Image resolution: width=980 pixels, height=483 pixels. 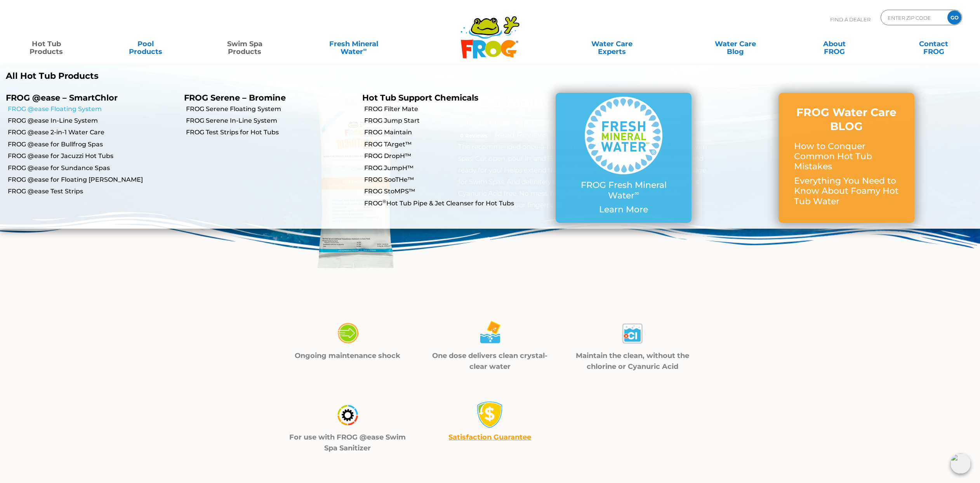 What do you see at coordinates (93, 144) in the screenshot?
I see `a: FROG @ease for Bullfrog Spas` at bounding box center [93, 144].